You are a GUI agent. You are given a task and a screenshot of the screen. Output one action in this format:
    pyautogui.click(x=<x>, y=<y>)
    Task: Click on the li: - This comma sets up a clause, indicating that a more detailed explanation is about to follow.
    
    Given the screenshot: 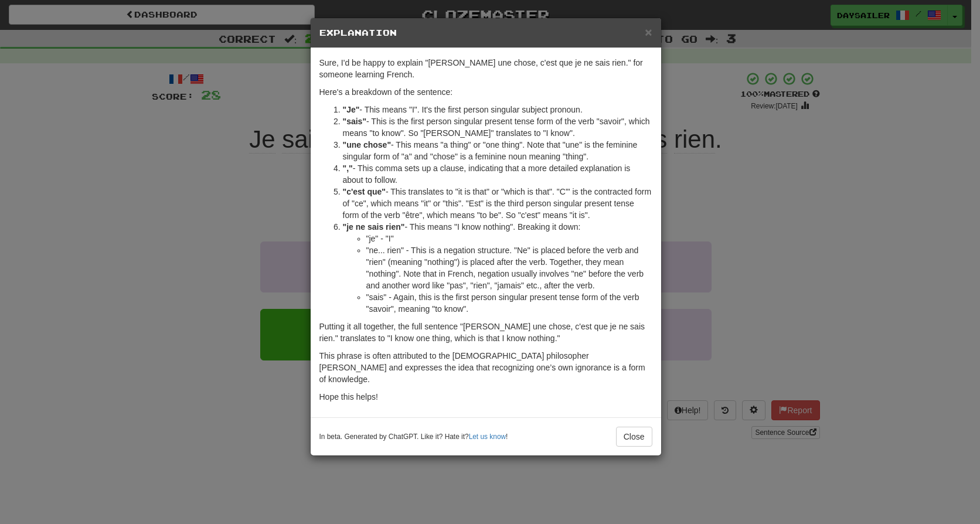 What is the action you would take?
    pyautogui.click(x=498, y=174)
    